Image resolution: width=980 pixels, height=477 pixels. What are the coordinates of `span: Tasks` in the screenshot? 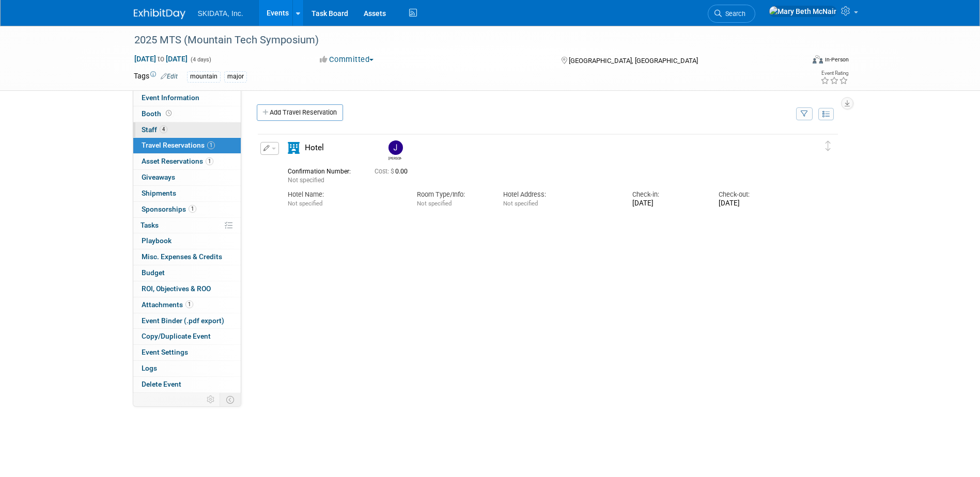 It's located at (149, 225).